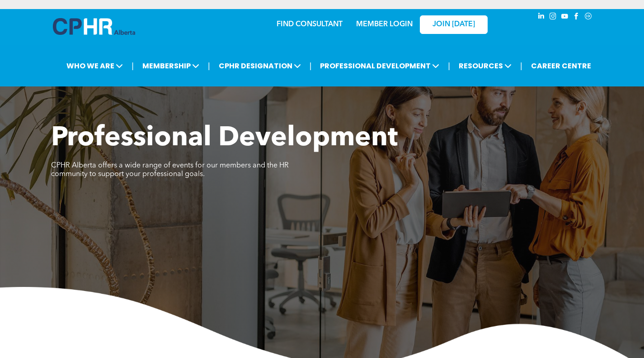 The image size is (644, 358). Describe the element at coordinates (380, 66) in the screenshot. I see `span: PROFESSIONAL DEVELOPMENT` at that location.